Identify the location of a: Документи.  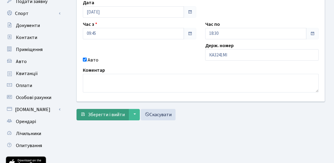
(33, 26).